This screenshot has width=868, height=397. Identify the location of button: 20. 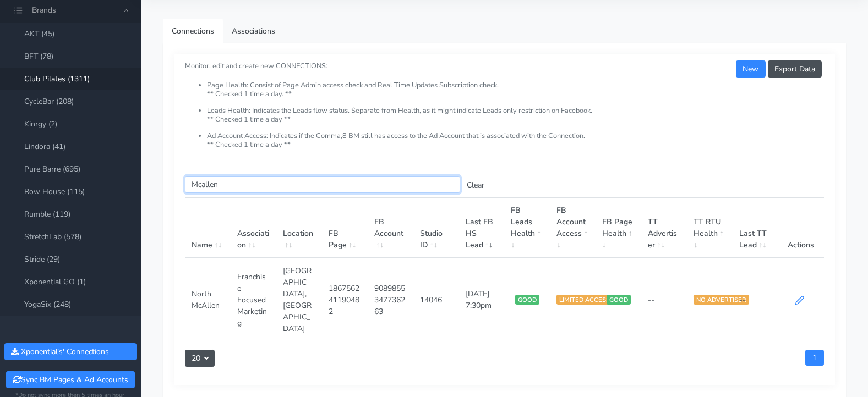
(200, 358).